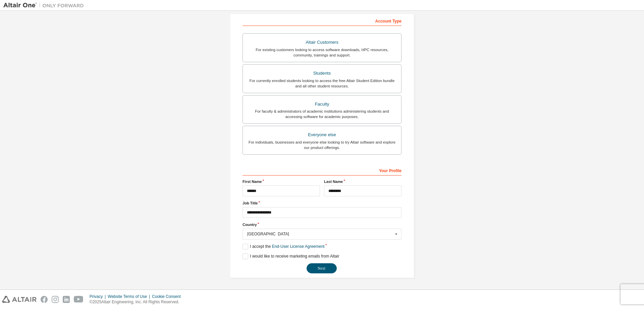  I want to click on img: youtube.svg, so click(79, 299).